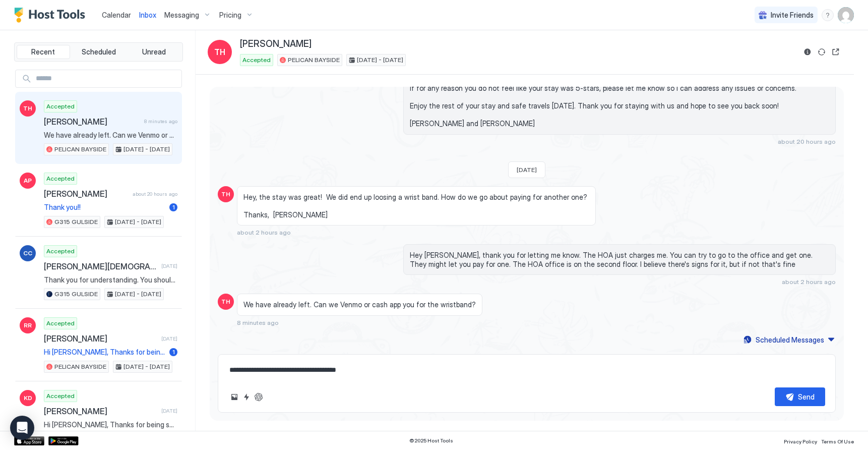 The image size is (868, 450). I want to click on div: Host Tools Logo, so click(52, 15).